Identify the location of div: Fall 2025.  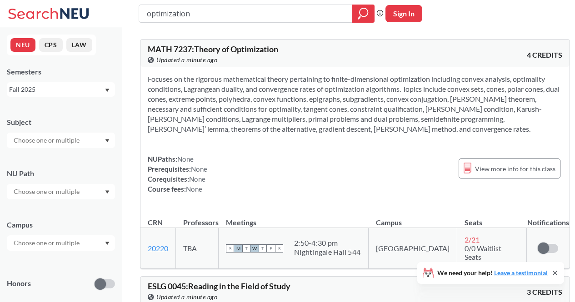
(56, 90).